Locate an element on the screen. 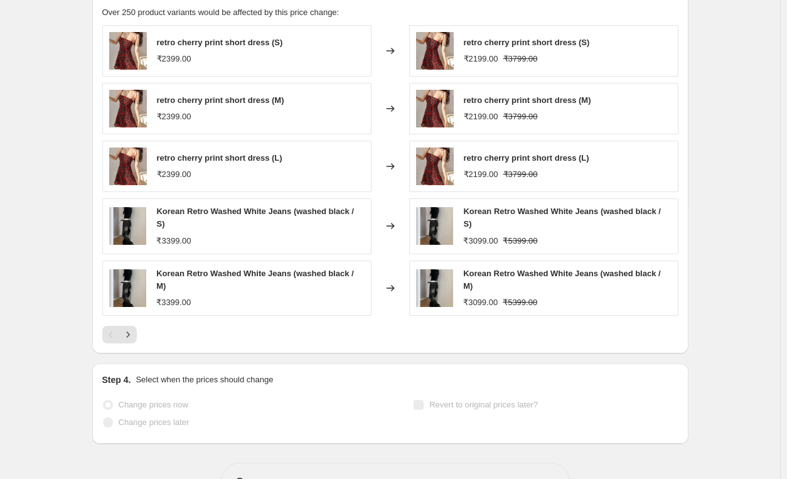 This screenshot has height=479, width=787. span: Change prices later is located at coordinates (154, 422).